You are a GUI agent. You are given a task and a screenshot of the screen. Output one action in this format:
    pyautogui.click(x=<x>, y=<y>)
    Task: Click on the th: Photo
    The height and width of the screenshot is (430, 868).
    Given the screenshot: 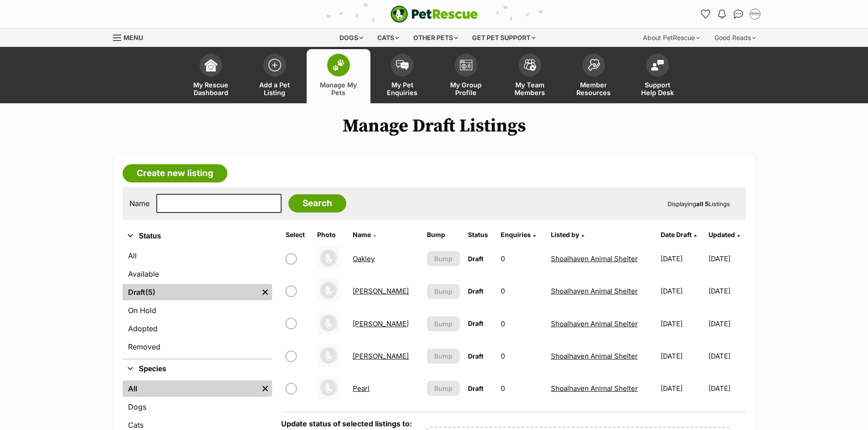 What is the action you would take?
    pyautogui.click(x=331, y=235)
    